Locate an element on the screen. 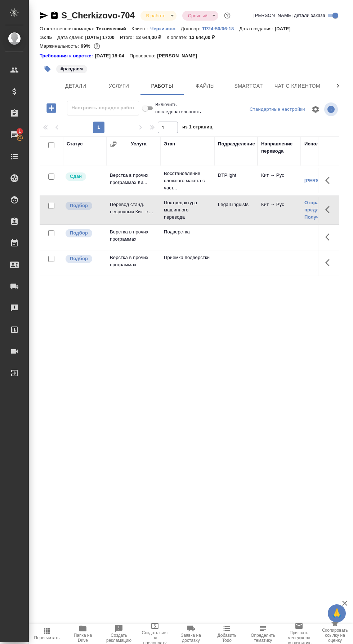 The width and height of the screenshot is (353, 644). span: Чат с клиентом is located at coordinates (297, 86).